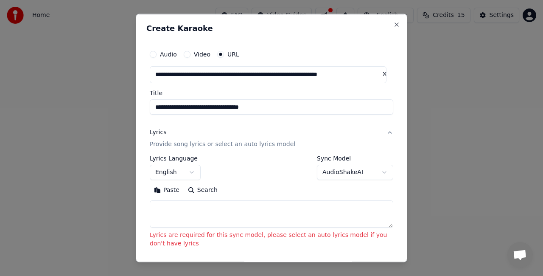 The height and width of the screenshot is (276, 543). Describe the element at coordinates (233, 54) in the screenshot. I see `label: URL` at that location.